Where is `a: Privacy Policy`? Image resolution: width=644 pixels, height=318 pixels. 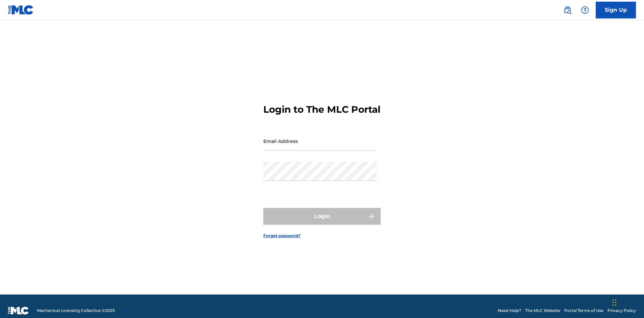 a: Privacy Policy is located at coordinates (621, 311).